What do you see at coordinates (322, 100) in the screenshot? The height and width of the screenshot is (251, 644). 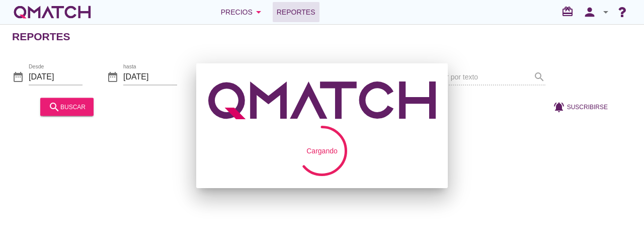 I see `div: QMatch logo` at bounding box center [322, 100].